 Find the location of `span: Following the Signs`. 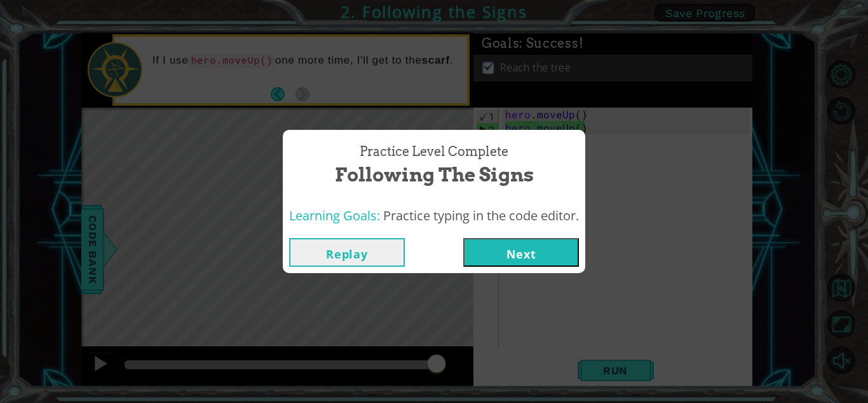

span: Following the Signs is located at coordinates (434, 175).